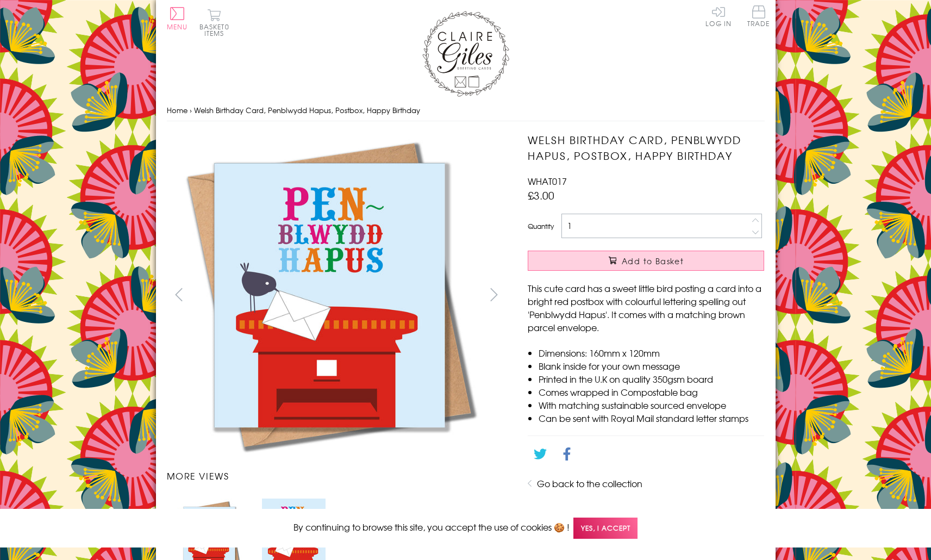 This screenshot has height=560, width=931. I want to click on h3: More views, so click(336, 476).